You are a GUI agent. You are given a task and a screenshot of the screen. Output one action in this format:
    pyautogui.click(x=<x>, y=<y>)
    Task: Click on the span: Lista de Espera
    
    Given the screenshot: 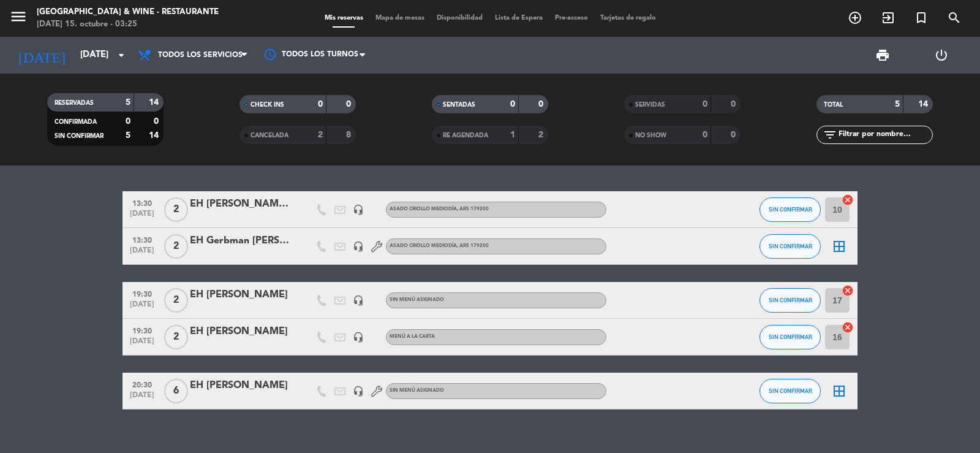 What is the action you would take?
    pyautogui.click(x=519, y=18)
    